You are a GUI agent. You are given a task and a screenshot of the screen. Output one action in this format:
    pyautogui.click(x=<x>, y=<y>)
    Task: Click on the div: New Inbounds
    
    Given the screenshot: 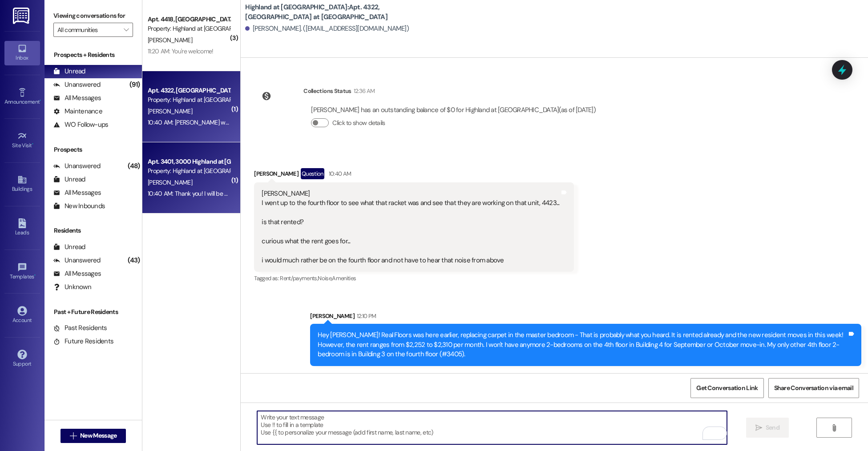 What is the action you would take?
    pyautogui.click(x=79, y=206)
    